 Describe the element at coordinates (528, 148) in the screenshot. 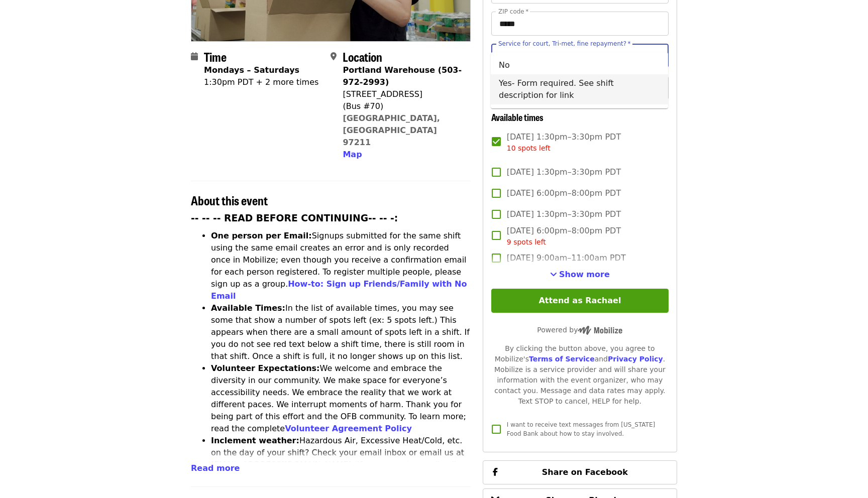

I see `span: 10 spots left` at that location.